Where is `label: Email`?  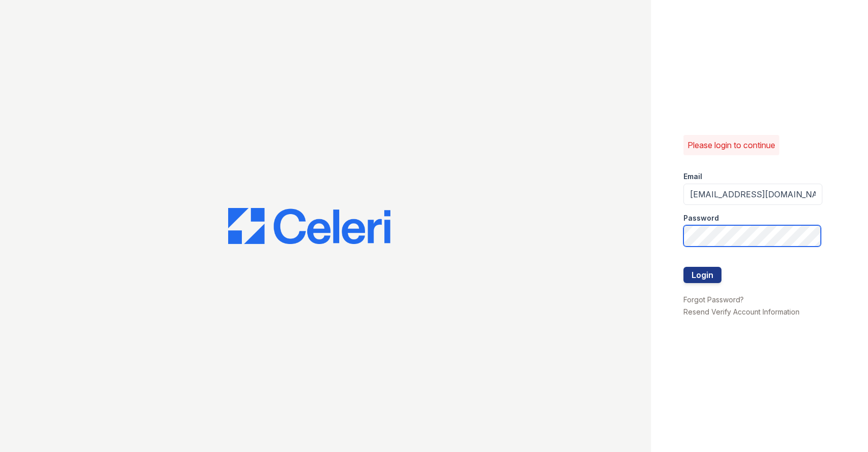
label: Email is located at coordinates (693, 176).